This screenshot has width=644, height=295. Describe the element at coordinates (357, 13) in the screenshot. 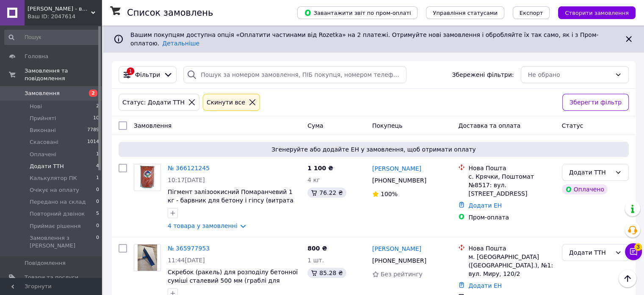

I see `span: Завантажити звіт по пром-оплаті` at that location.